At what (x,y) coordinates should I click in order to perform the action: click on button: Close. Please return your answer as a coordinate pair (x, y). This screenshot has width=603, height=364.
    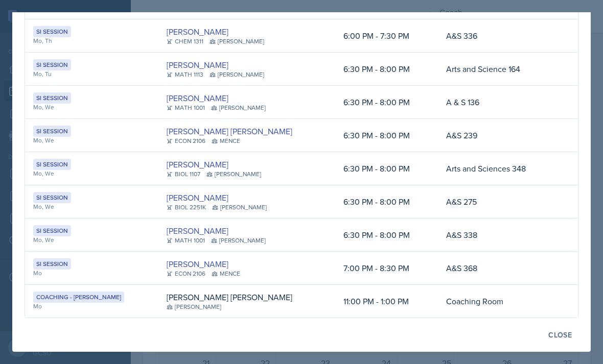
    Looking at the image, I should click on (560, 335).